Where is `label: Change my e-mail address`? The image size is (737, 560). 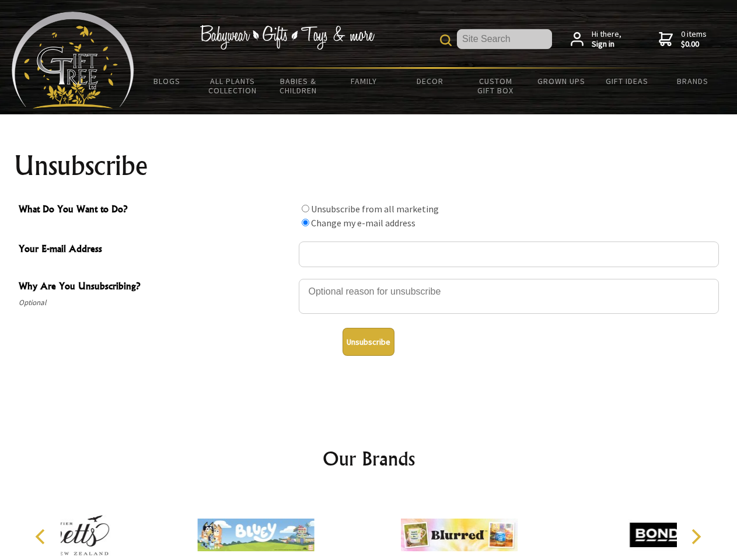 label: Change my e-mail address is located at coordinates (363, 223).